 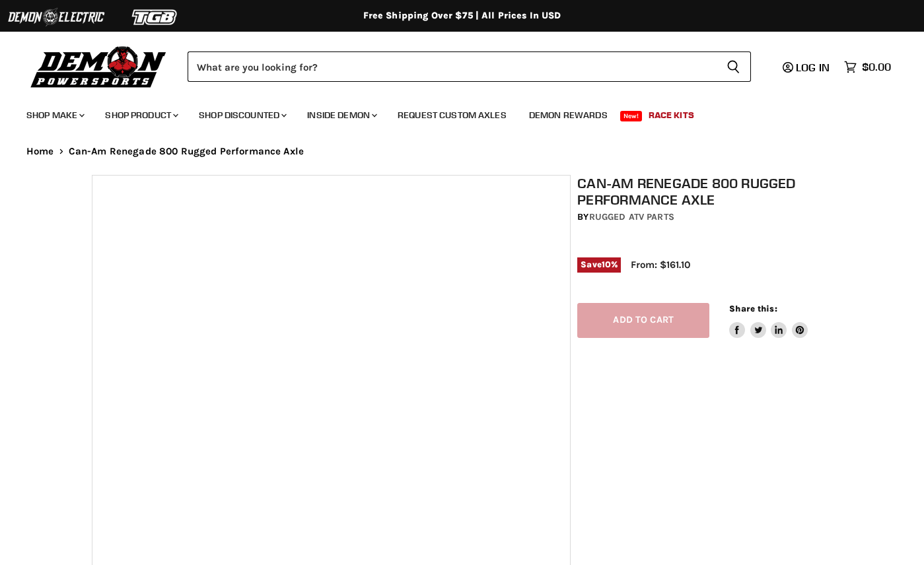 What do you see at coordinates (452, 112) in the screenshot?
I see `ul: Main menu` at bounding box center [452, 112].